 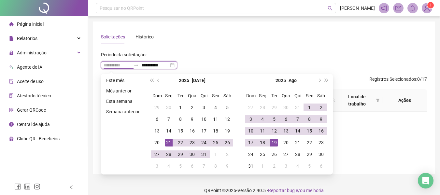 What do you see at coordinates (286, 143) in the screenshot?
I see `td: 2025-08-20` at bounding box center [286, 143].